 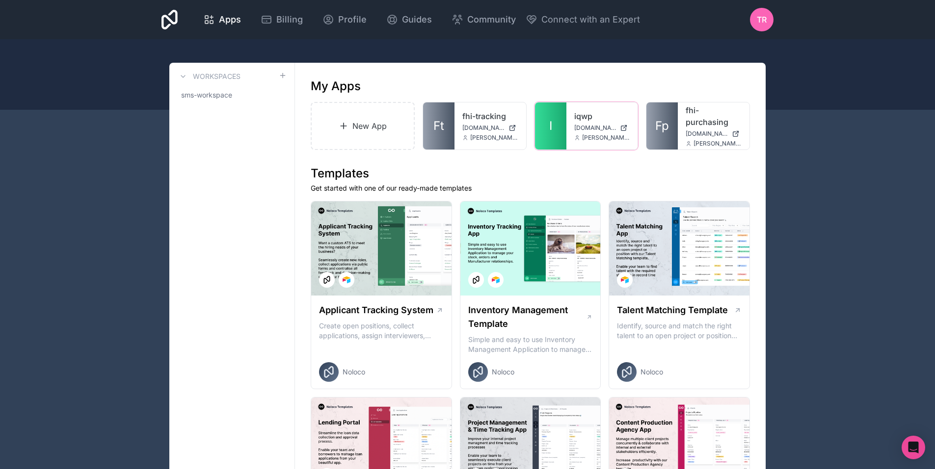 What do you see at coordinates (409, 20) in the screenshot?
I see `a: Guides` at bounding box center [409, 20].